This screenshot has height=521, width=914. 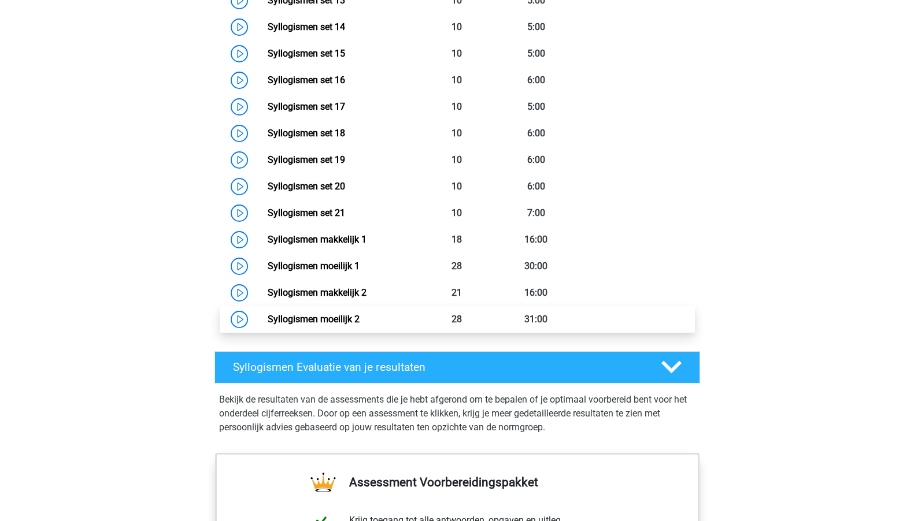 I want to click on a: Syllogismen moeilijk 2, so click(x=313, y=319).